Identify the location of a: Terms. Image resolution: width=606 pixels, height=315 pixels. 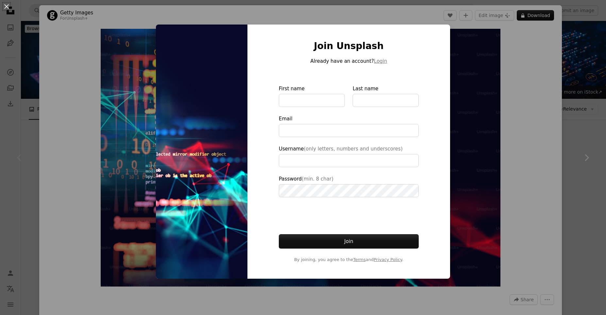
(359, 259).